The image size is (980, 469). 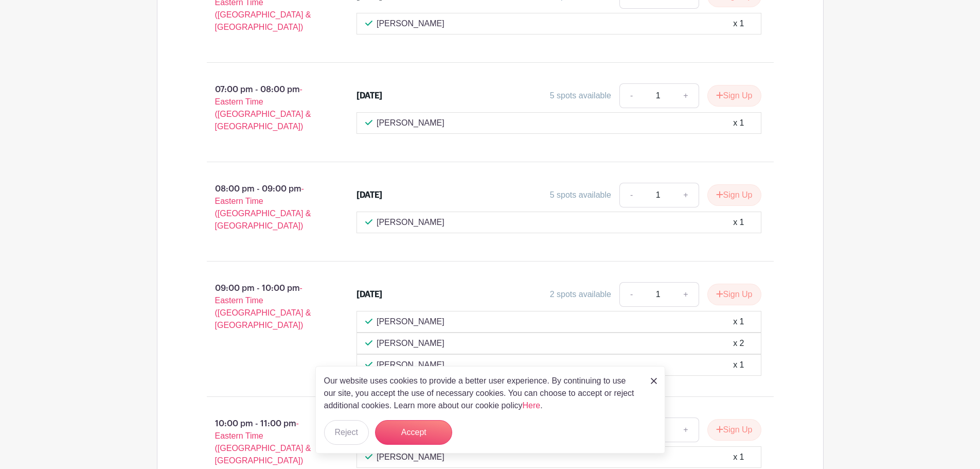 What do you see at coordinates (265, 208) in the screenshot?
I see `p: 08:00 pm - 09:00 pm` at bounding box center [265, 208].